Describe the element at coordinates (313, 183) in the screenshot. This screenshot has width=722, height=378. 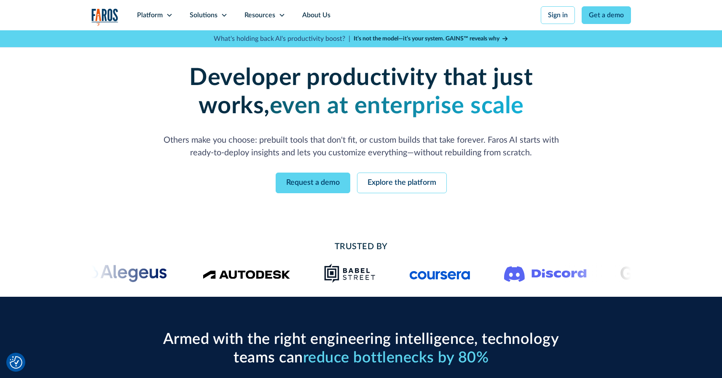
I see `a: Request a demo` at that location.